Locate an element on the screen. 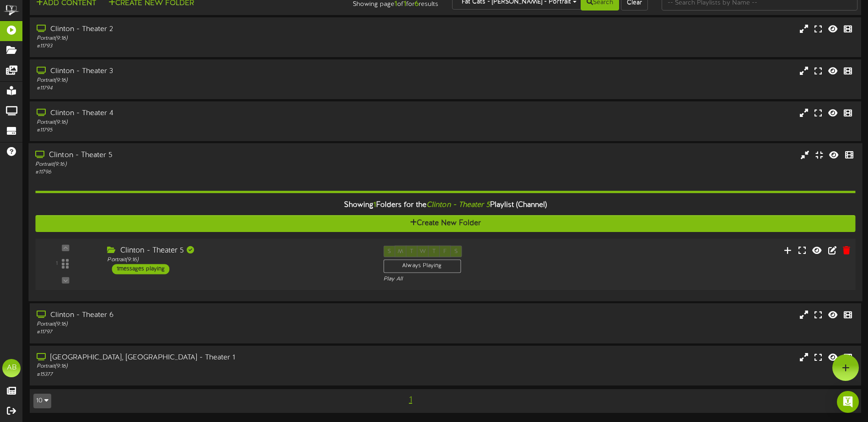  div: Open Intercom Messenger is located at coordinates (848, 402).